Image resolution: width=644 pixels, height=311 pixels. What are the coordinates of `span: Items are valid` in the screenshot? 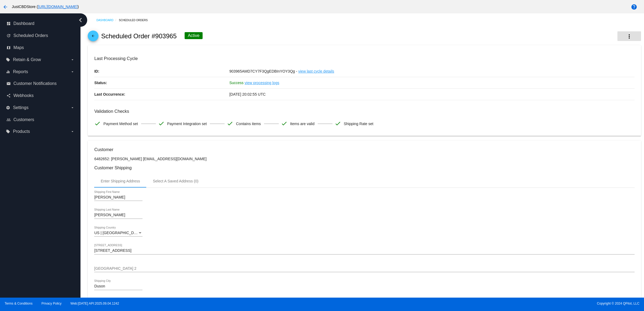 It's located at (302, 124).